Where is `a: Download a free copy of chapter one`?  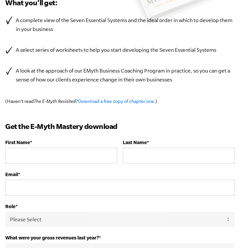 a: Download a free copy of chapter one is located at coordinates (116, 101).